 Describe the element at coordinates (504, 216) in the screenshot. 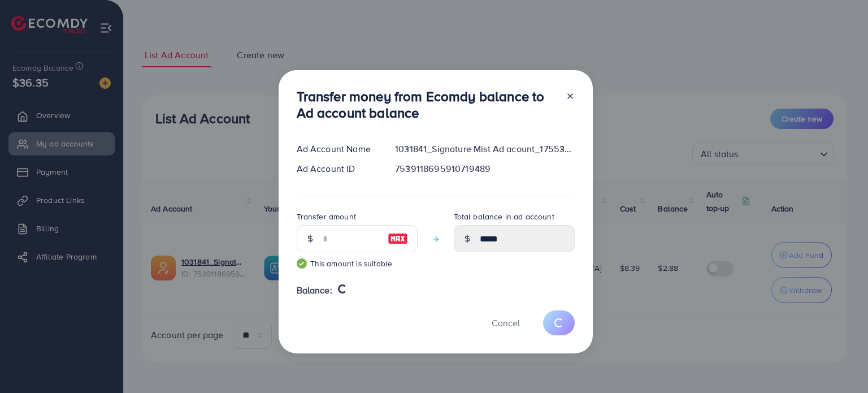

I see `label: Total balance in ad account` at that location.